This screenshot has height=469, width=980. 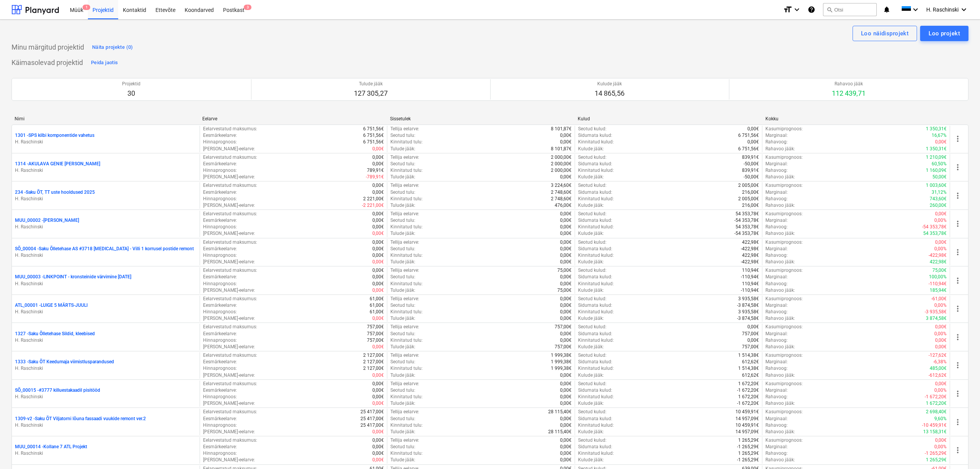 What do you see at coordinates (669, 119) in the screenshot?
I see `div: Kulud` at bounding box center [669, 119].